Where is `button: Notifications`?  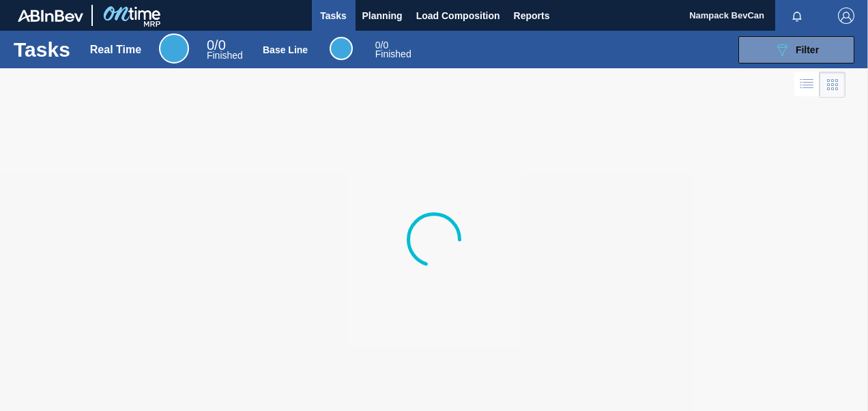 button: Notifications is located at coordinates (797, 16).